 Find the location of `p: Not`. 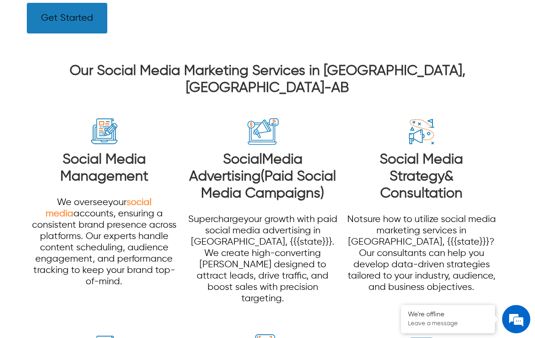

p: Not is located at coordinates (421, 253).